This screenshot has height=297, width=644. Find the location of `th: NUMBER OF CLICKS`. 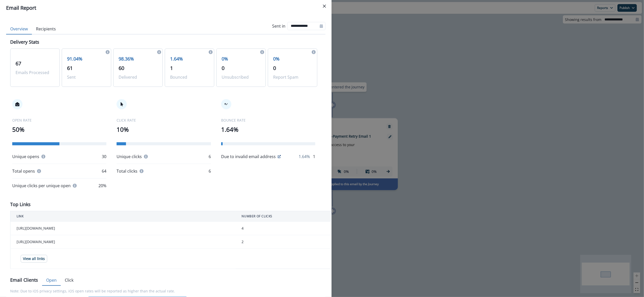

th: NUMBER OF CLICKS is located at coordinates (284, 217).